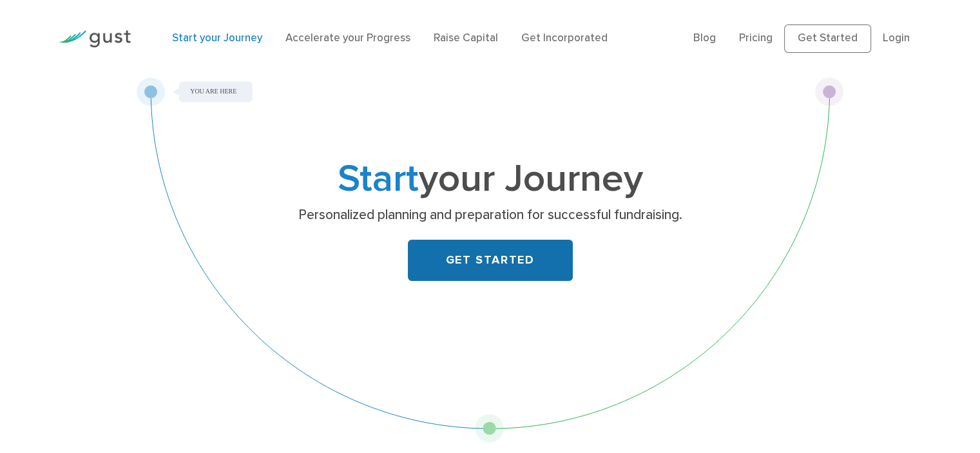 This screenshot has height=453, width=980. I want to click on a: Get Incorporated, so click(564, 38).